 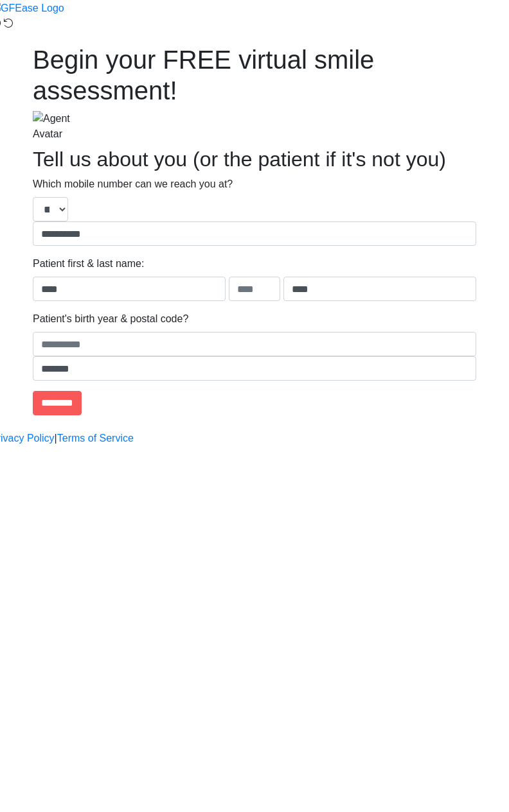 What do you see at coordinates (95, 438) in the screenshot?
I see `a: Terms of Service` at bounding box center [95, 438].